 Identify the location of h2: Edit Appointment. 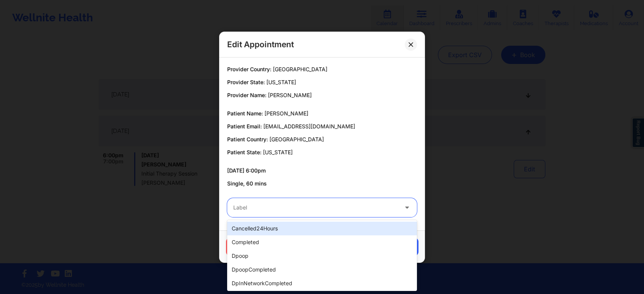
(260, 44).